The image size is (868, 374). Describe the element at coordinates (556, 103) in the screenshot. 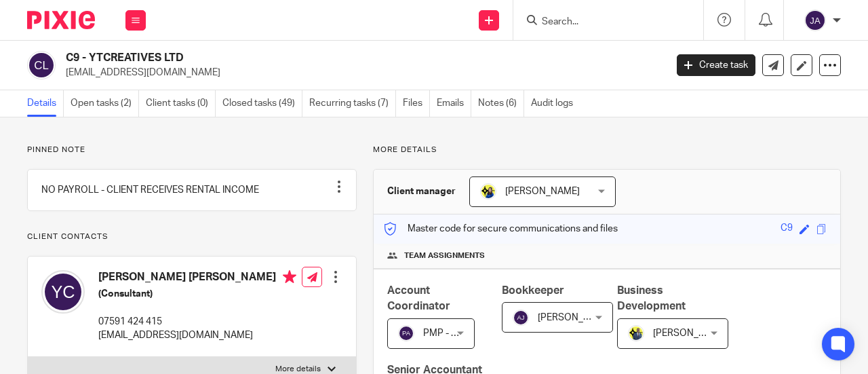

I see `a: Audit logs` at that location.